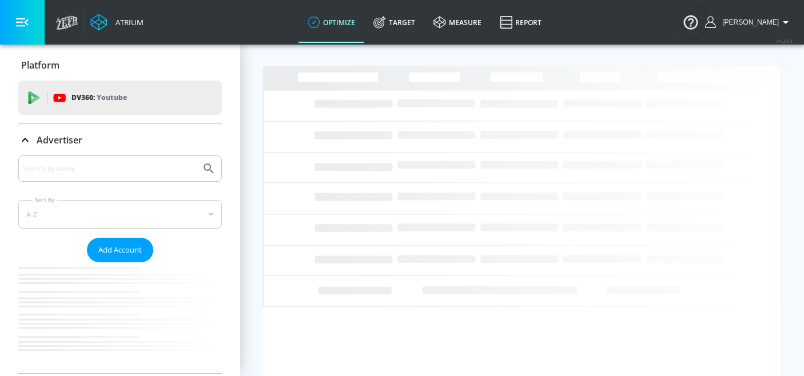  What do you see at coordinates (457, 22) in the screenshot?
I see `a: measure` at bounding box center [457, 22].